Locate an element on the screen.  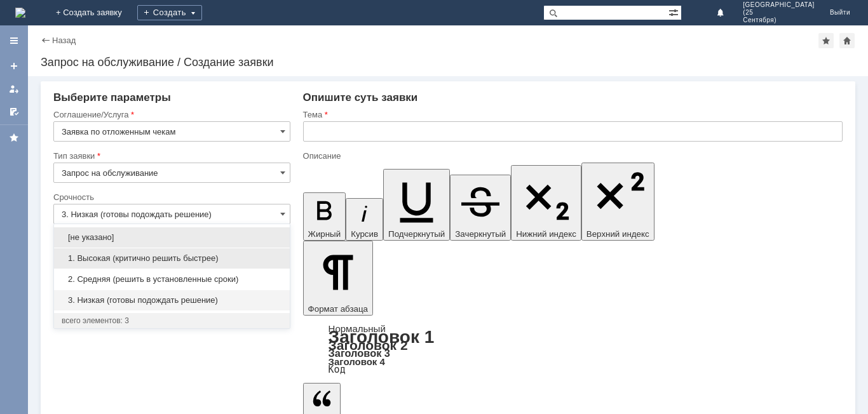
span: Расширенный поиск is located at coordinates (675, 12).